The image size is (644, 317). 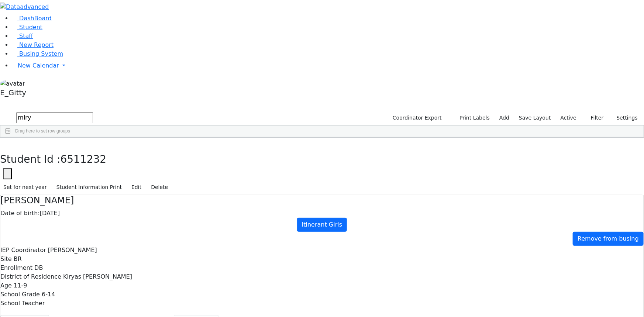 What do you see at coordinates (38, 65) in the screenshot?
I see `span: New Calendar` at bounding box center [38, 65].